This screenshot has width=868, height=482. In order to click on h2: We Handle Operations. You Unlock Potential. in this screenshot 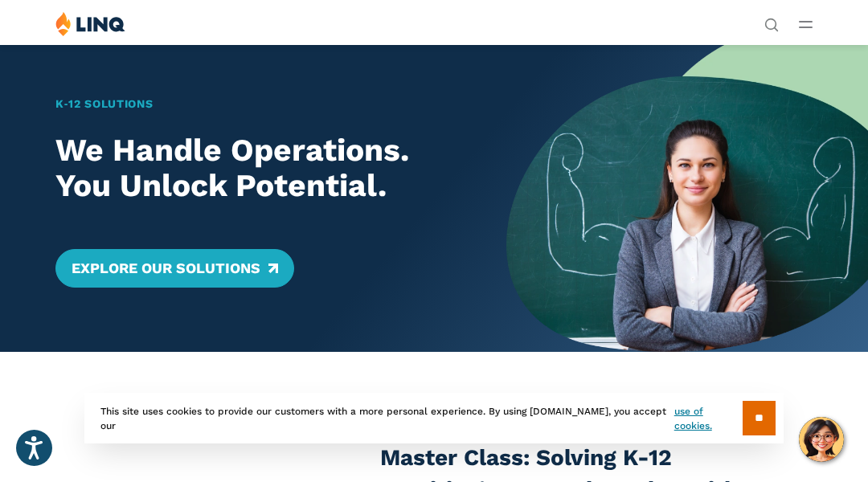, I will do `click(263, 169)`.